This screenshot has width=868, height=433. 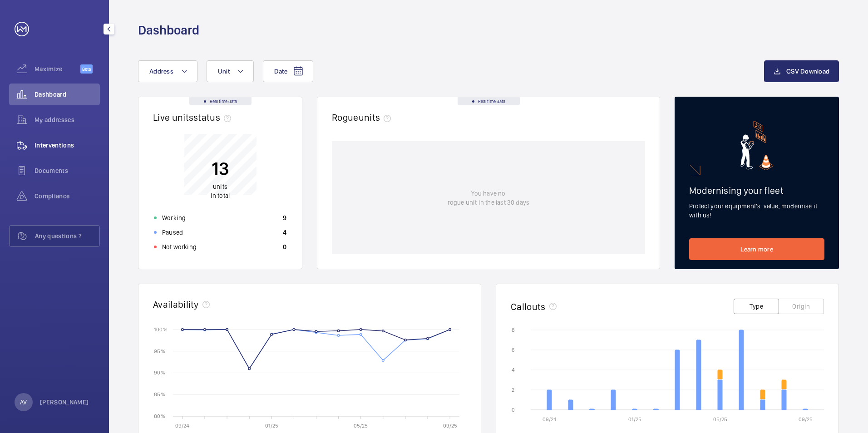 What do you see at coordinates (224, 71) in the screenshot?
I see `span: Unit` at bounding box center [224, 71].